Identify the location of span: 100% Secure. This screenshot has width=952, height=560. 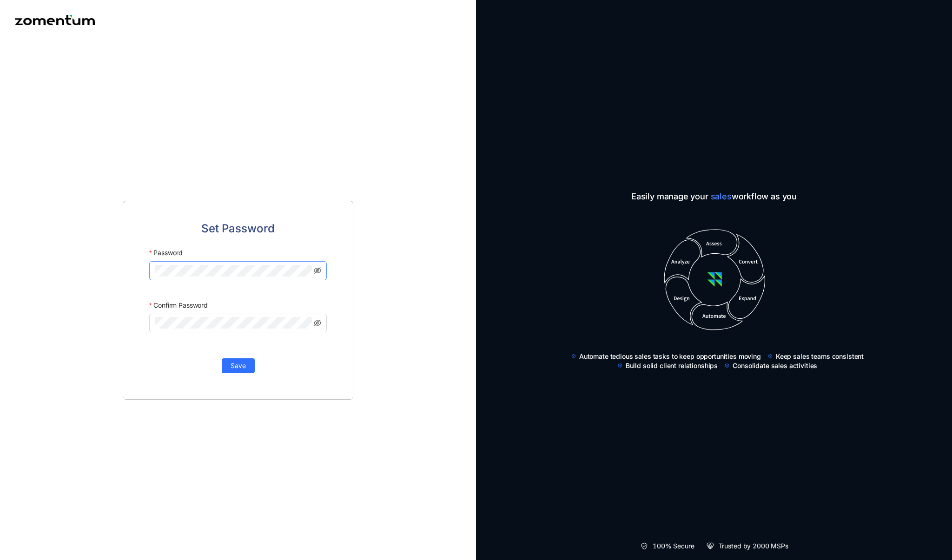
(673, 546).